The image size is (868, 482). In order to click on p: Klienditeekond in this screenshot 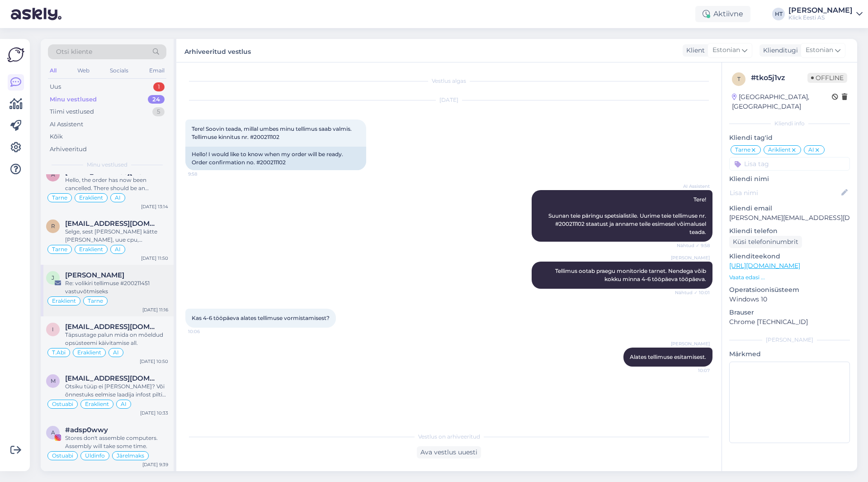, I will do `click(789, 256)`.